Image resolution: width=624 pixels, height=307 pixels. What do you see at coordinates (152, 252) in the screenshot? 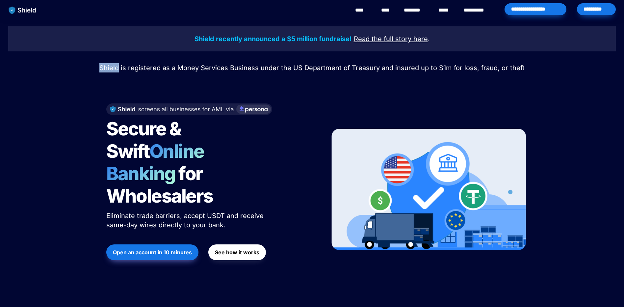
I see `a: Open an account in 10 minutes` at bounding box center [152, 252].